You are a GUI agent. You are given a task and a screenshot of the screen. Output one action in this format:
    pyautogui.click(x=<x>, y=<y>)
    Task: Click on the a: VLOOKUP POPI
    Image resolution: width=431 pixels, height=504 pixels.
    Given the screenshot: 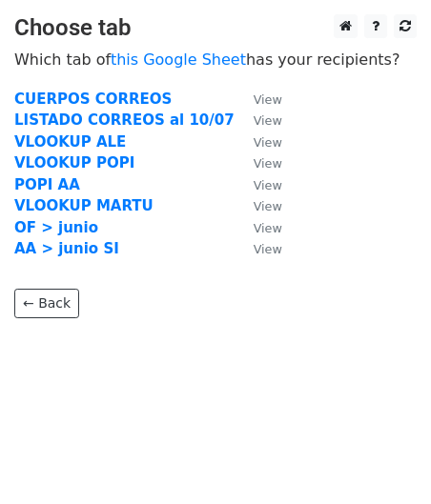 What is the action you would take?
    pyautogui.click(x=74, y=163)
    